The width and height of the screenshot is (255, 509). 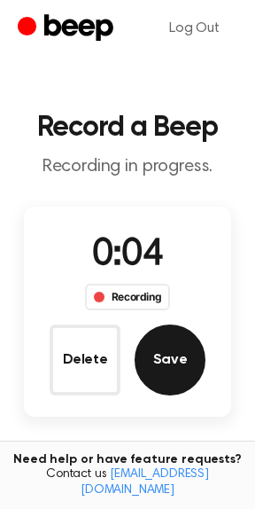 What do you see at coordinates (85, 360) in the screenshot?
I see `button: Delete Audio Record` at bounding box center [85, 360].